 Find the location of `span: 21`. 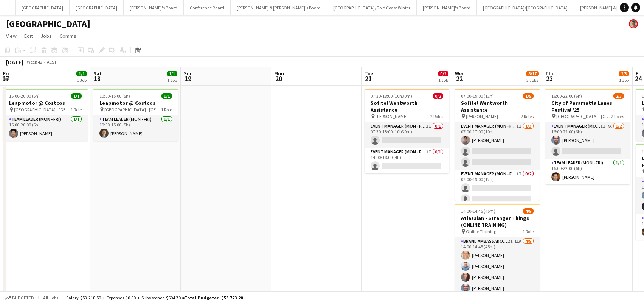

span: 21 is located at coordinates (368, 79).